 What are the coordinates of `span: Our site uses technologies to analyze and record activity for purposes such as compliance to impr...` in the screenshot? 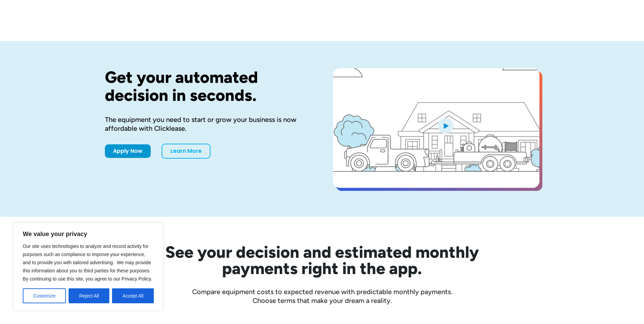 It's located at (87, 263).